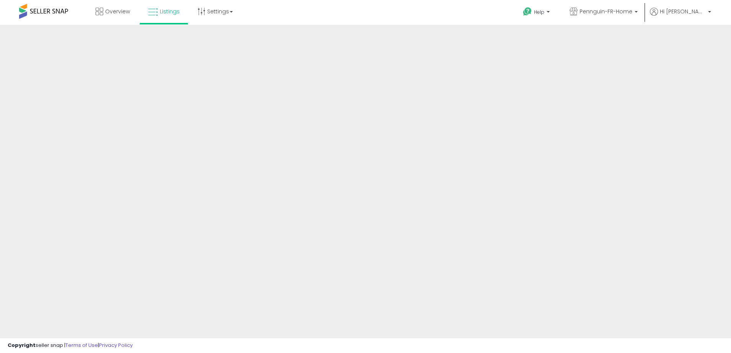 The width and height of the screenshot is (731, 353). I want to click on span: Overview, so click(117, 11).